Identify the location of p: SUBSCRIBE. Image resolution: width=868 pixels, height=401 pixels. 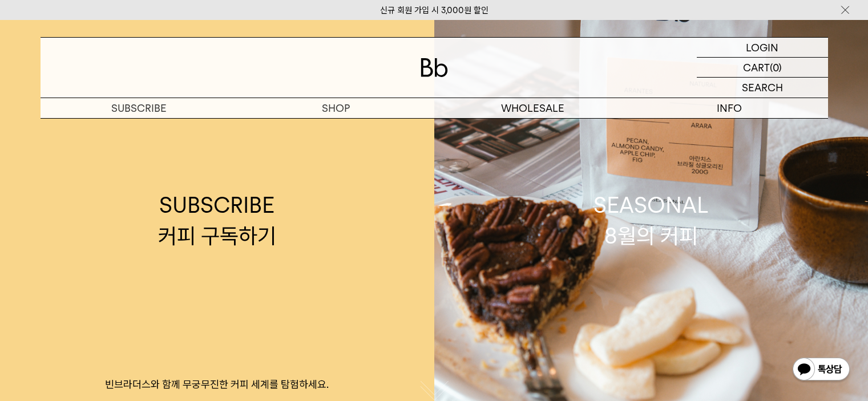
(139, 108).